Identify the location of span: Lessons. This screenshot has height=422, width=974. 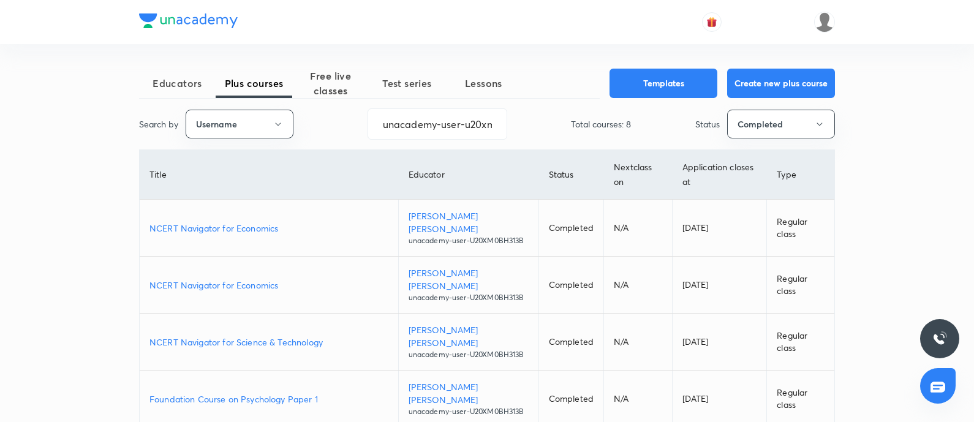
(483, 83).